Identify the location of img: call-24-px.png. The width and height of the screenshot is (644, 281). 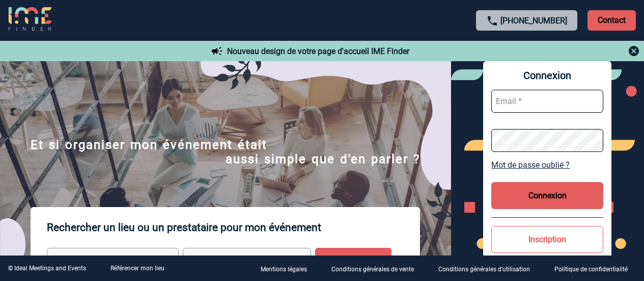
(493, 21).